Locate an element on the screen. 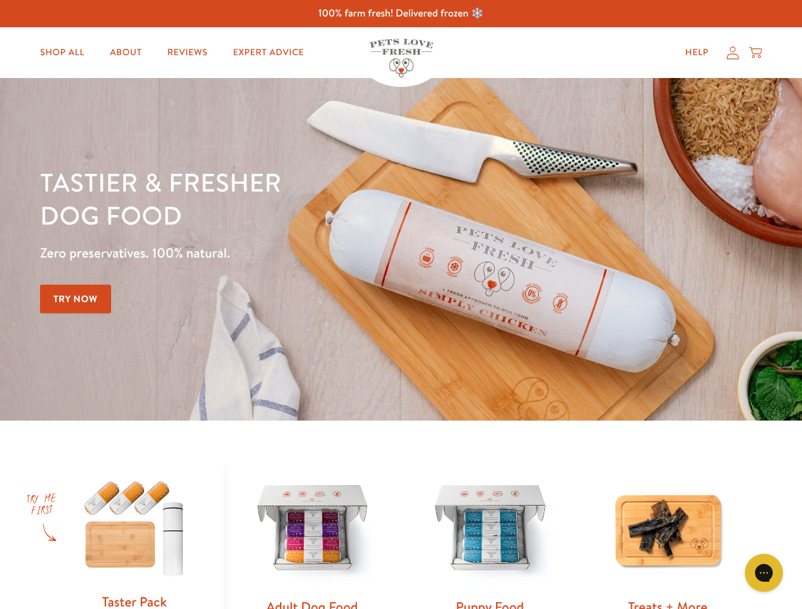 Image resolution: width=802 pixels, height=609 pixels. a: Try Now is located at coordinates (76, 299).